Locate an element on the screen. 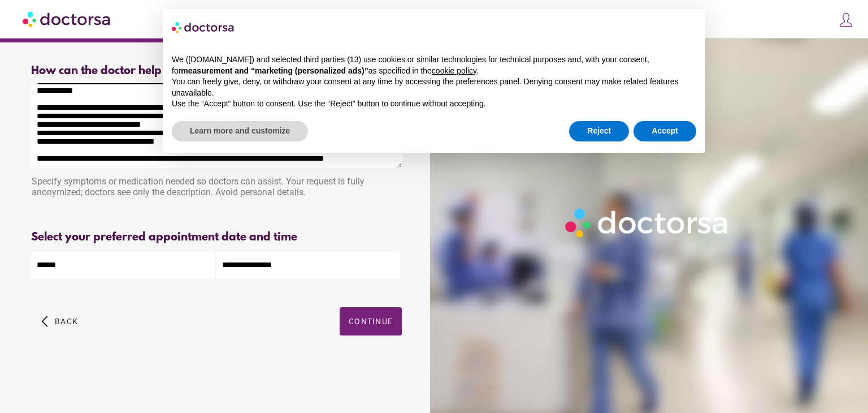 The width and height of the screenshot is (868, 413). img: Logo-Doctorsa-trans-White-partial-flat.png is located at coordinates (648, 223).